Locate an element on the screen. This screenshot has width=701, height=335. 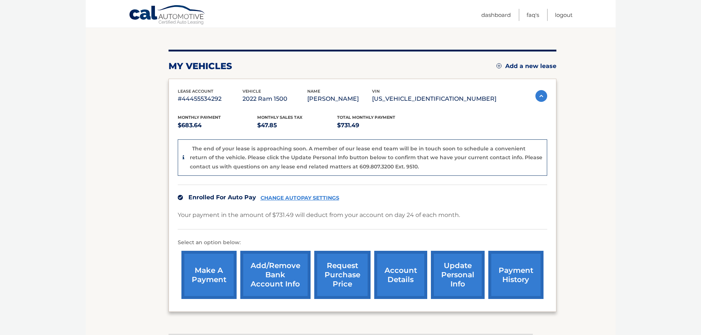
span: vehicle is located at coordinates (252, 91).